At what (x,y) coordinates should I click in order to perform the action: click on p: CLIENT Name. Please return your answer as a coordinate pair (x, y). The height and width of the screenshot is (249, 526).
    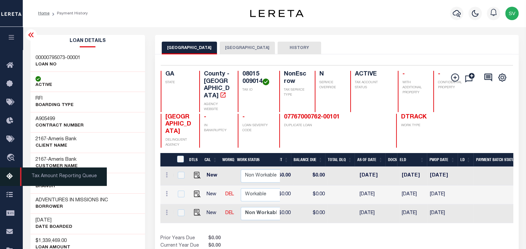
    Looking at the image, I should click on (56, 146).